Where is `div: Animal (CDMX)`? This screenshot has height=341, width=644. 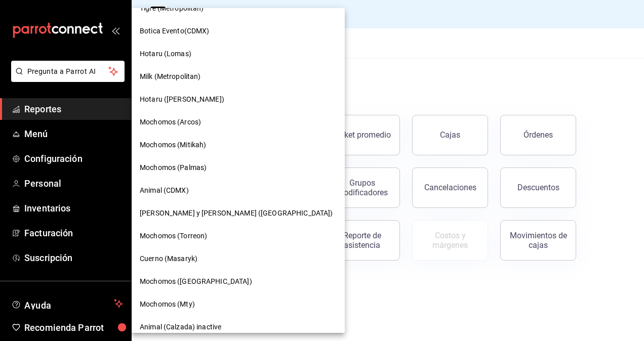 div: Animal (CDMX) is located at coordinates (238, 190).